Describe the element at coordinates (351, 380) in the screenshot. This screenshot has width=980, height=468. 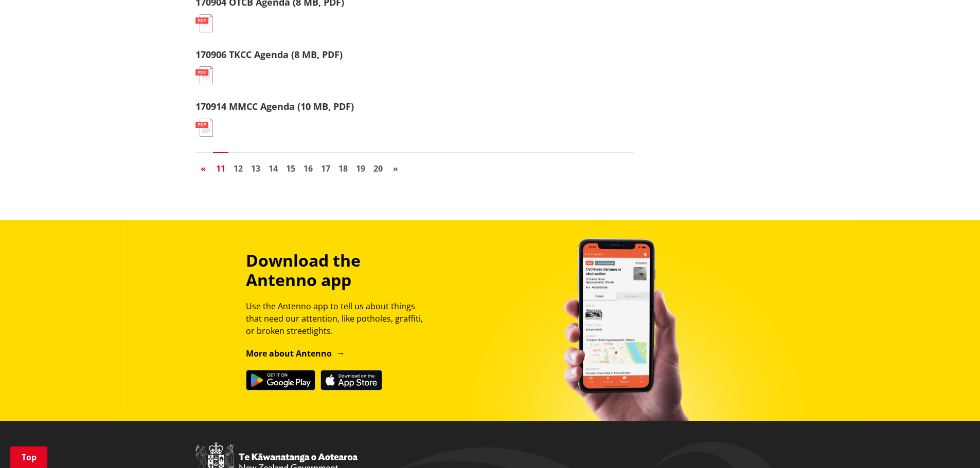
I see `img: Download on the App Store` at that location.